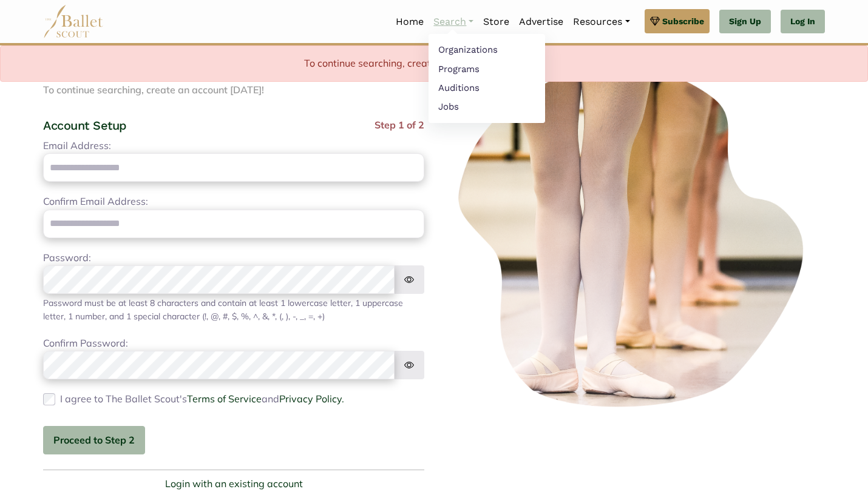  I want to click on a: Programs, so click(487, 68).